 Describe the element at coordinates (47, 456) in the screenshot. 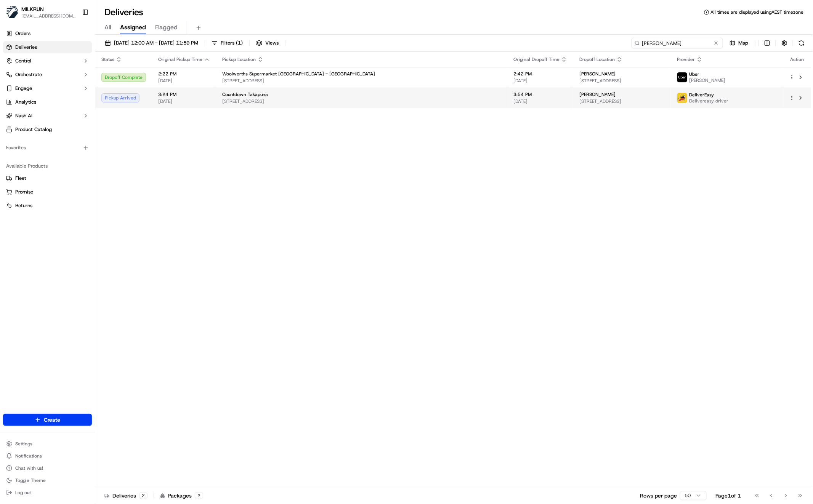

I see `button: Notifications` at that location.